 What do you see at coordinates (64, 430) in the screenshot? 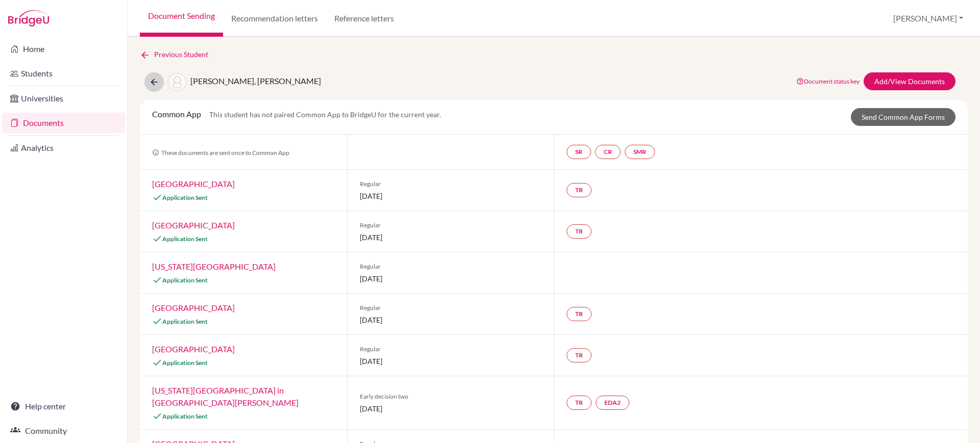
I see `a: Community` at bounding box center [64, 430].